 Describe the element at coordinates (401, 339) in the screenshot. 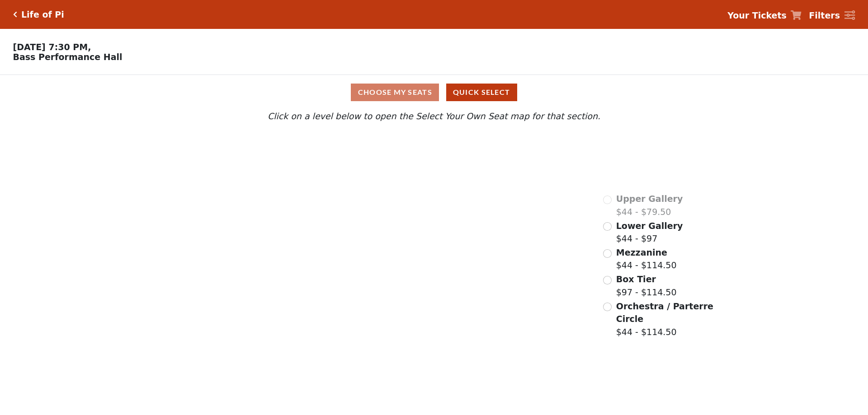

I see `path: Orchestra / Parterre Circle - Seats Available: 8` at that location.